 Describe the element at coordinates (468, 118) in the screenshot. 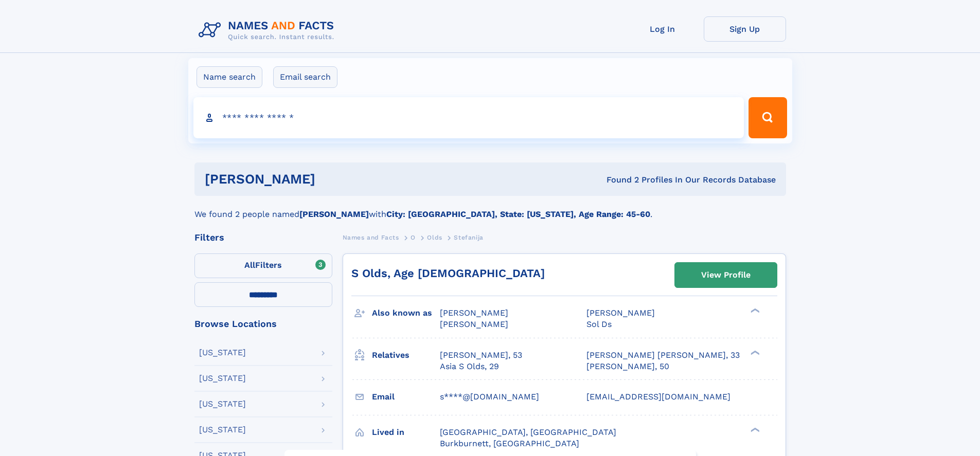

I see `input: search input` at that location.